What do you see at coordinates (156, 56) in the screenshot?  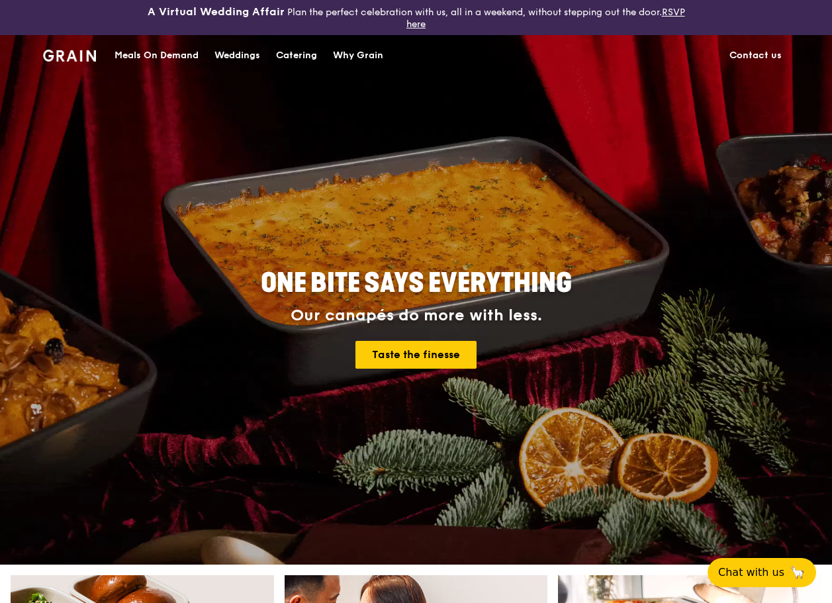 I see `div: Meals On Demand` at bounding box center [156, 56].